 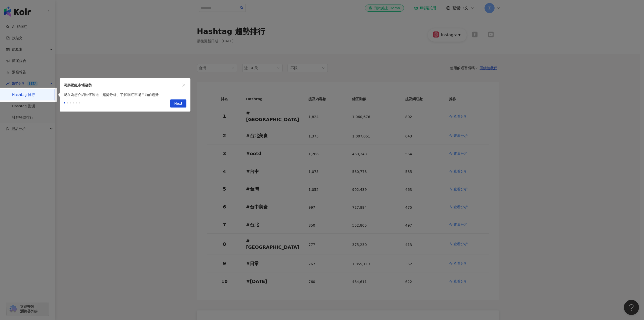 I want to click on div: 洞察網紅市場趨勢, so click(x=123, y=85).